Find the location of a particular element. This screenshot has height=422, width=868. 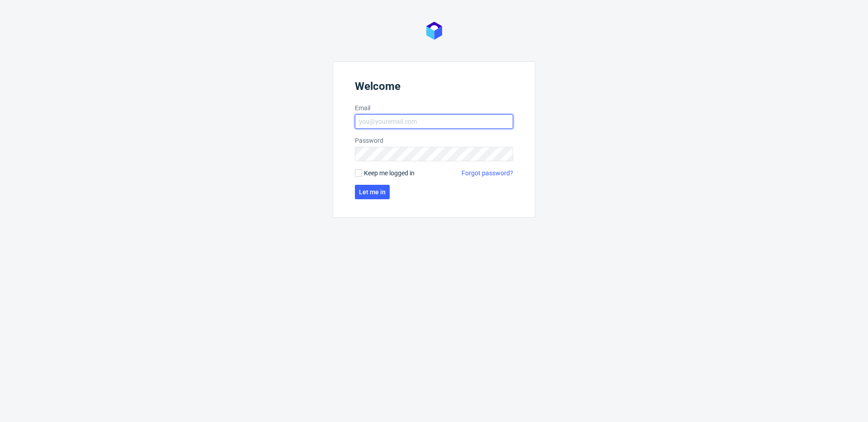

span: Keep me logged in is located at coordinates (390, 173).